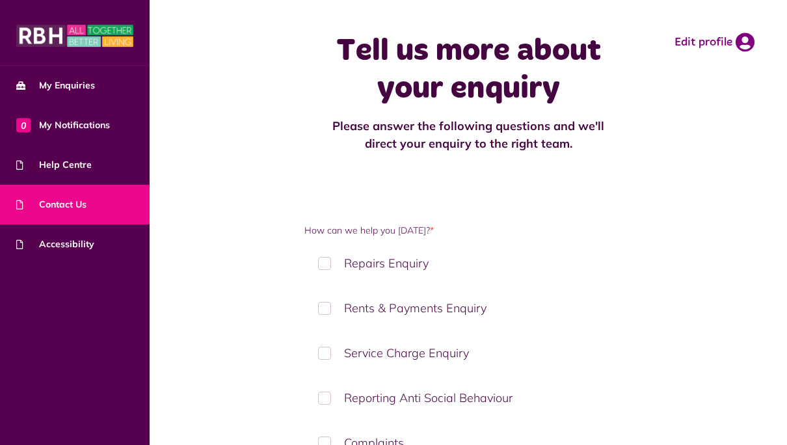  Describe the element at coordinates (468, 397) in the screenshot. I see `label: Reporting Anti Social Behaviour` at that location.